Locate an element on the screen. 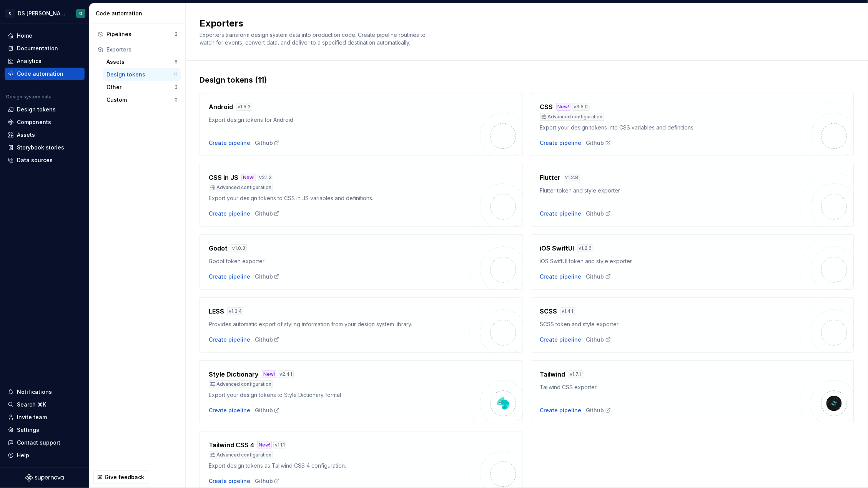 The height and width of the screenshot is (488, 868). div: Export your design tokens into CSS variables and definitions. is located at coordinates (671, 128).